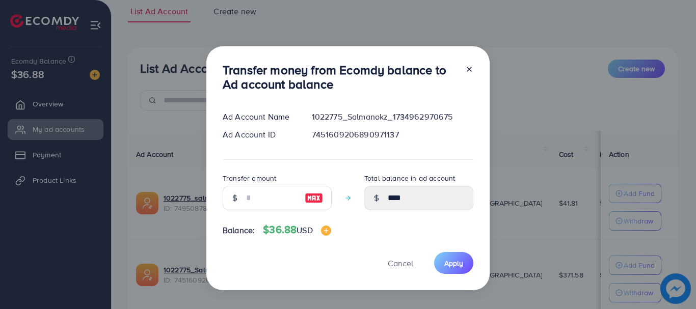 The width and height of the screenshot is (696, 309). What do you see at coordinates (238, 230) in the screenshot?
I see `span: Balance:` at bounding box center [238, 230].